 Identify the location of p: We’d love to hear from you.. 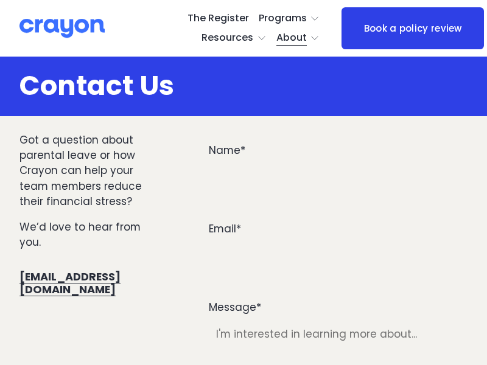
(92, 235).